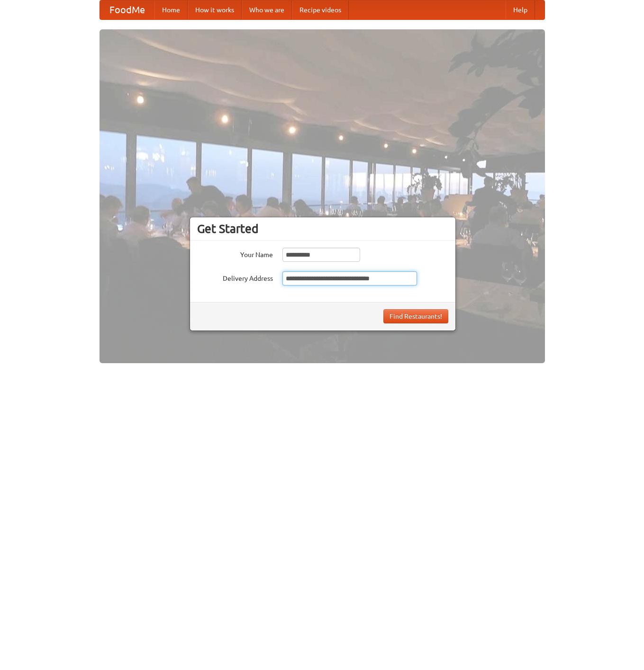  I want to click on a: Recipe videos, so click(320, 10).